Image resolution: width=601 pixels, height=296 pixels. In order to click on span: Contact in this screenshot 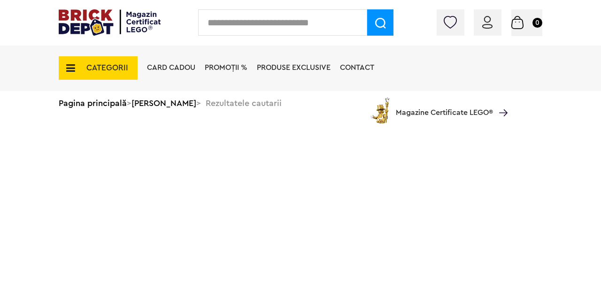, I will do `click(357, 68)`.